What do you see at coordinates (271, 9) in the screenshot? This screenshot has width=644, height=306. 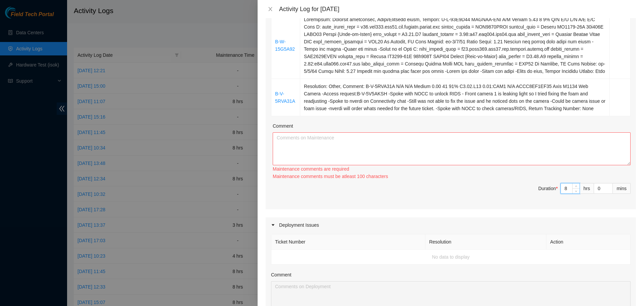 I see `span: close` at bounding box center [271, 9].